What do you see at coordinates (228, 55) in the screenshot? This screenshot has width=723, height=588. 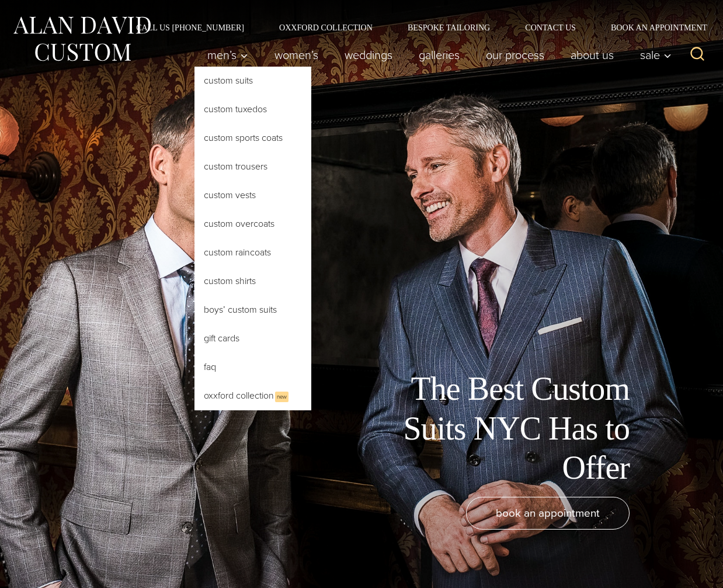 I see `span: Men’s` at bounding box center [228, 55].